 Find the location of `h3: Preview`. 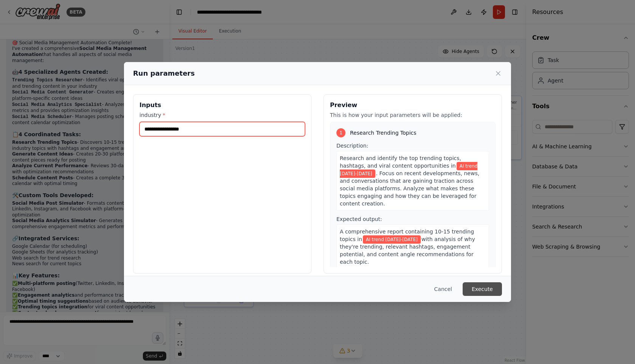

h3: Preview is located at coordinates (413, 105).